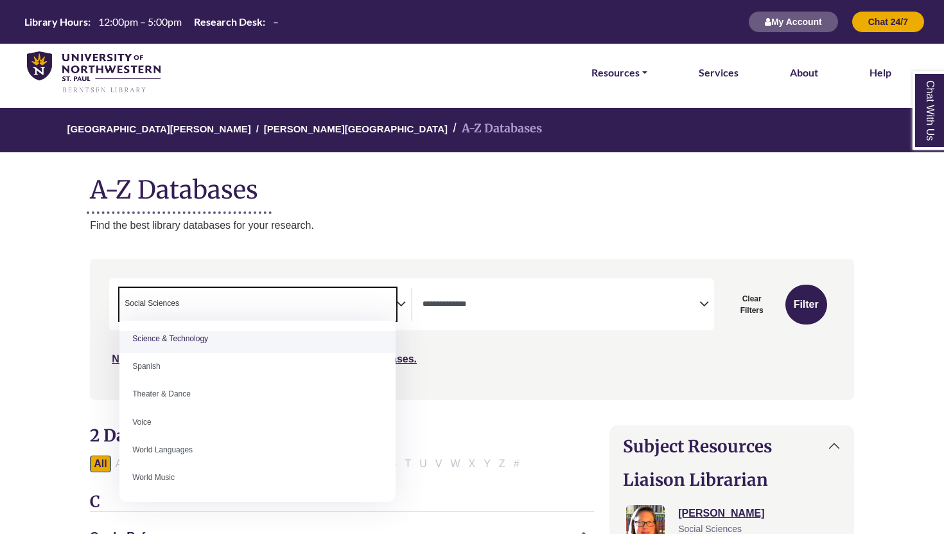 The height and width of the screenshot is (534, 944). What do you see at coordinates (472, 329) in the screenshot?
I see `nav: Search filters` at bounding box center [472, 329].